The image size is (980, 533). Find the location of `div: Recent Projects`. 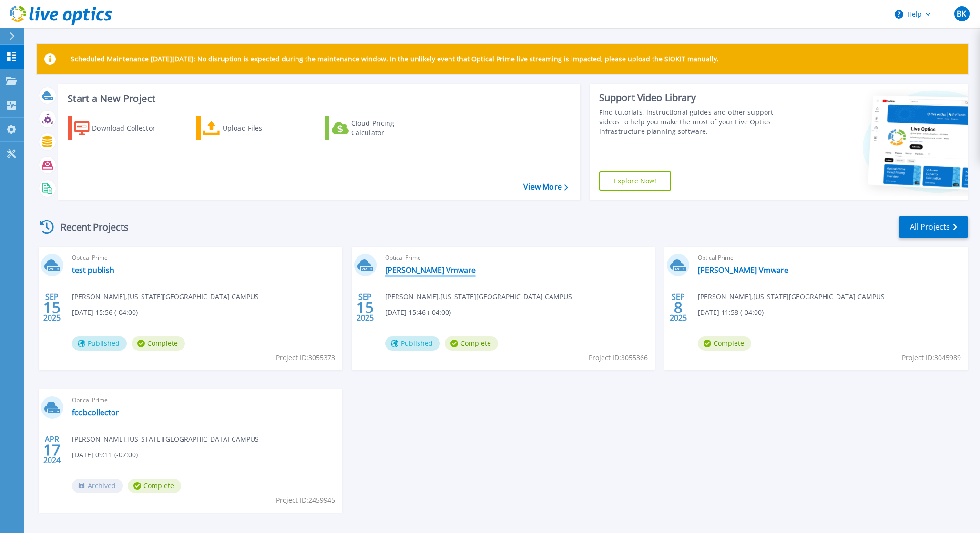

div: Recent Projects is located at coordinates (89, 226).